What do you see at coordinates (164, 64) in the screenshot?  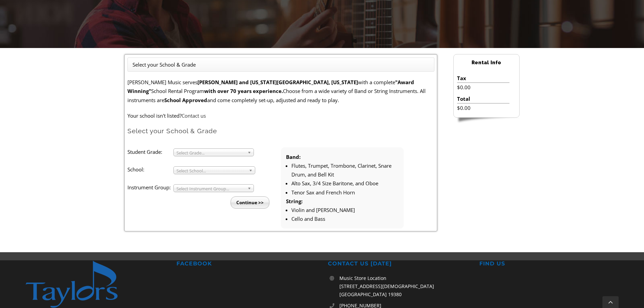 I see `li: Select your School & Grade` at bounding box center [164, 64].